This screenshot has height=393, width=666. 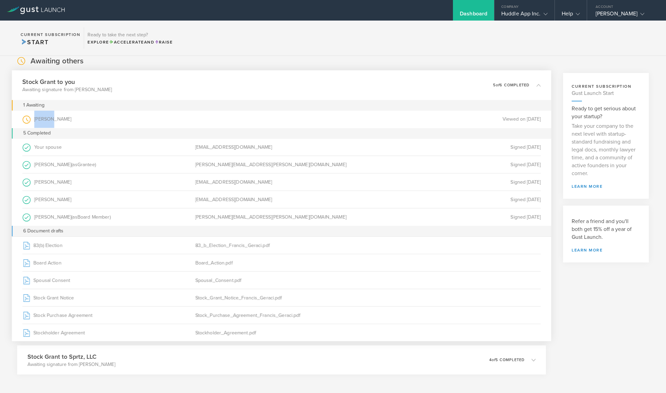 I want to click on h2: Current Subscription, so click(x=50, y=35).